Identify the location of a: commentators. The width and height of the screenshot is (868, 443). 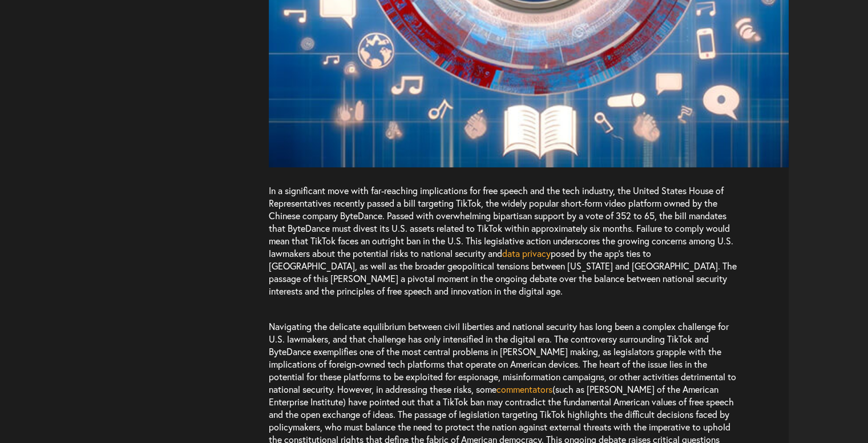
(525, 389).